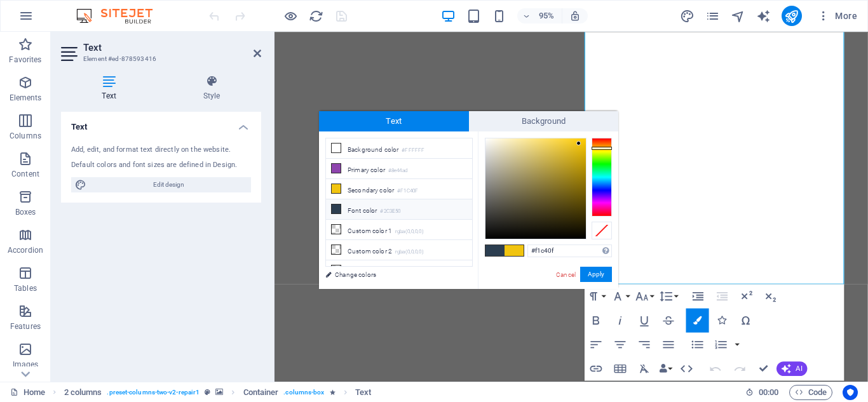 Image resolution: width=868 pixels, height=402 pixels. What do you see at coordinates (620, 344) in the screenshot?
I see `button: Align Center` at bounding box center [620, 344].